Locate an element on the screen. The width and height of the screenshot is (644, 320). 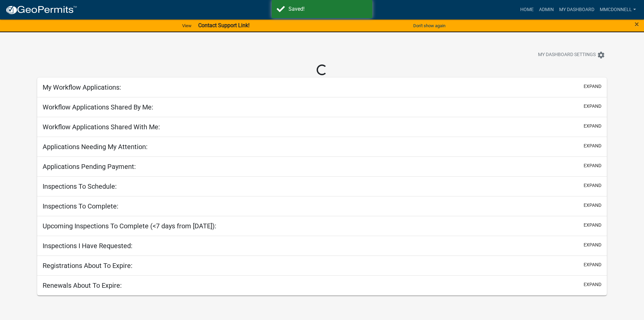
a: My Dashboard is located at coordinates (577, 10).